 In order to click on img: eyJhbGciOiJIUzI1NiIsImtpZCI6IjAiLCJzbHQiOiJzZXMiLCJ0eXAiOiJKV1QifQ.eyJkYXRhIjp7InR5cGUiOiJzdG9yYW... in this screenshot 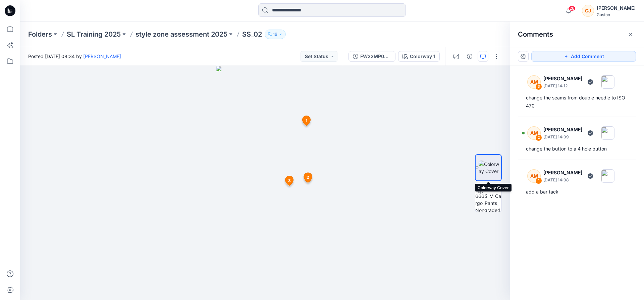, I will do `click(265, 182)`.